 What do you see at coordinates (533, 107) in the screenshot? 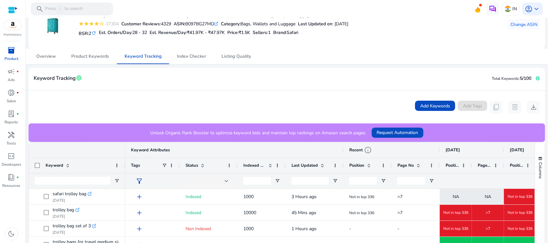
I see `span: download` at bounding box center [533, 107].